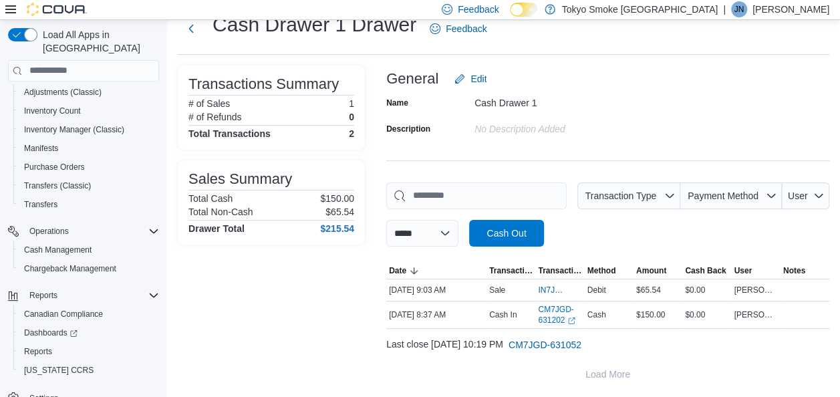 This screenshot has width=840, height=397. What do you see at coordinates (397, 103) in the screenshot?
I see `label: Name` at bounding box center [397, 103].